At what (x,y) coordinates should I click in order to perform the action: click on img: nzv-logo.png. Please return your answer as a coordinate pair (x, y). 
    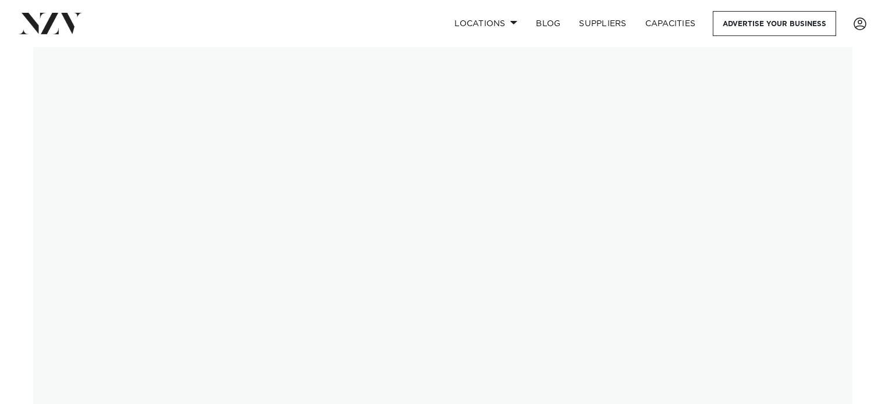
    Looking at the image, I should click on (50, 23).